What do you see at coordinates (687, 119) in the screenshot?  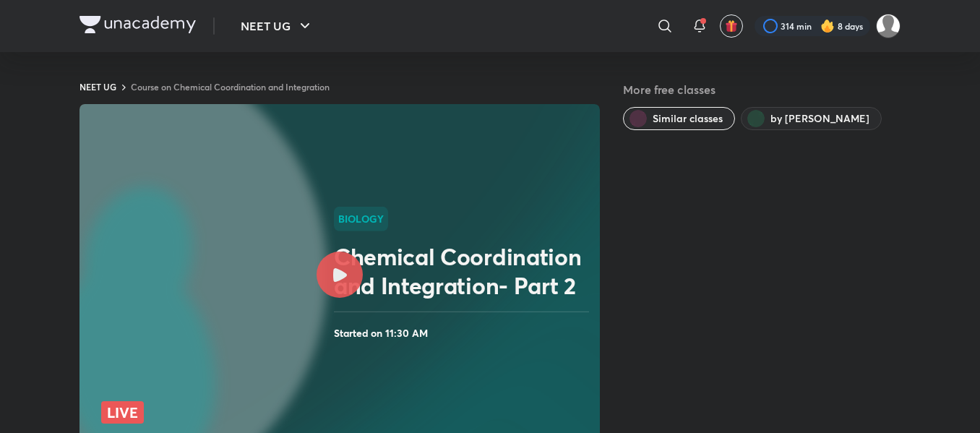 I see `span: Similar classes` at bounding box center [687, 119].